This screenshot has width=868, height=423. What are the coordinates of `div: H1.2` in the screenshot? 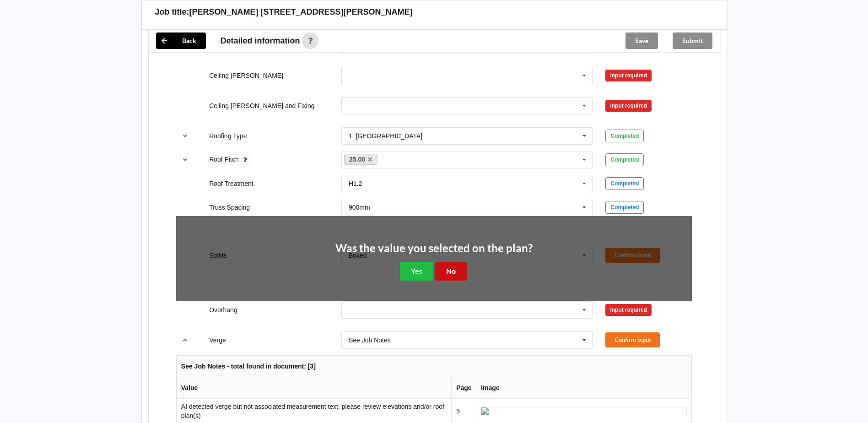 It's located at (356, 184).